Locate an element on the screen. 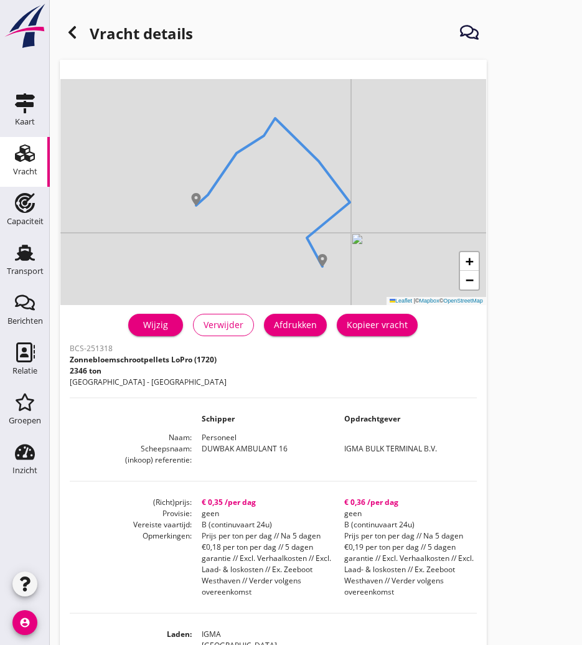 Image resolution: width=582 pixels, height=645 pixels. dt: Opmerkingen is located at coordinates (131, 564).